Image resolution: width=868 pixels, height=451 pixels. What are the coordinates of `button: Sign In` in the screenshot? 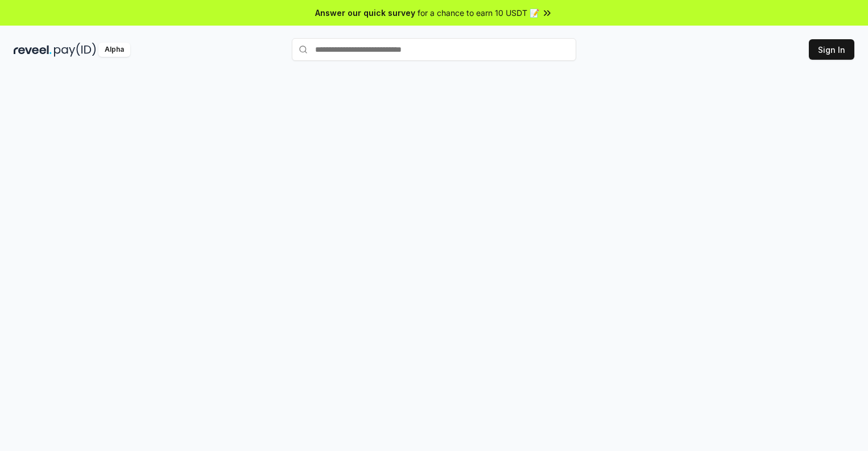 It's located at (831, 49).